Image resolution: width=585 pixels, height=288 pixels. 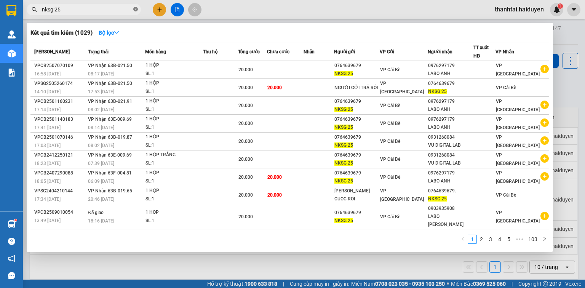 What do you see at coordinates (174, 213) in the screenshot?
I see `div: 1 HOP` at bounding box center [174, 213].